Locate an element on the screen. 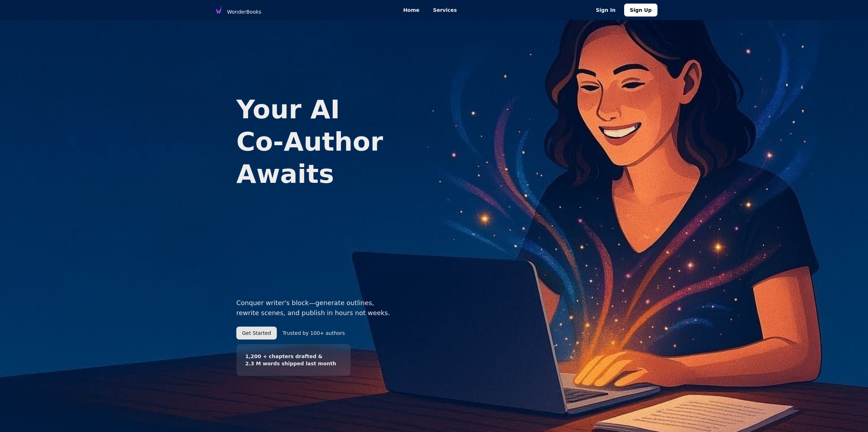 The width and height of the screenshot is (868, 432). img: logo is located at coordinates (219, 10).